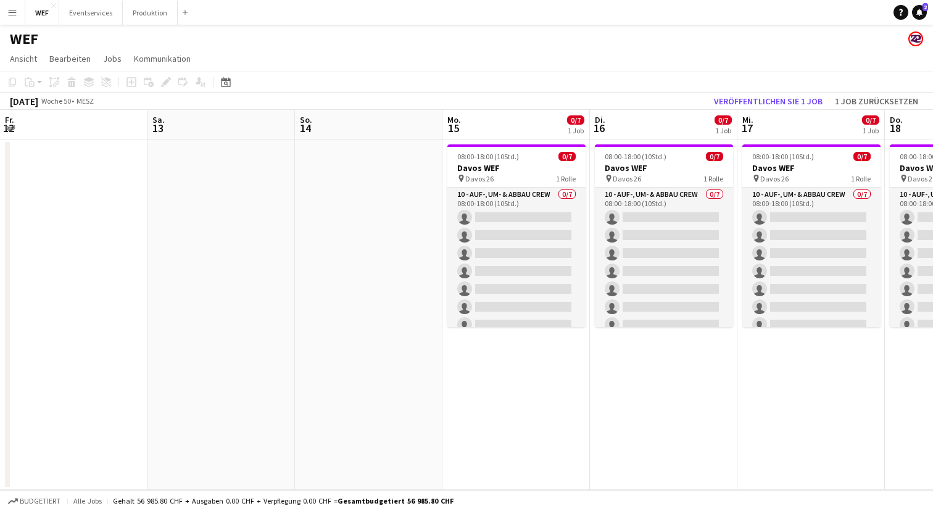  I want to click on app-user-avatar: Team Zeitpol, so click(916, 39).